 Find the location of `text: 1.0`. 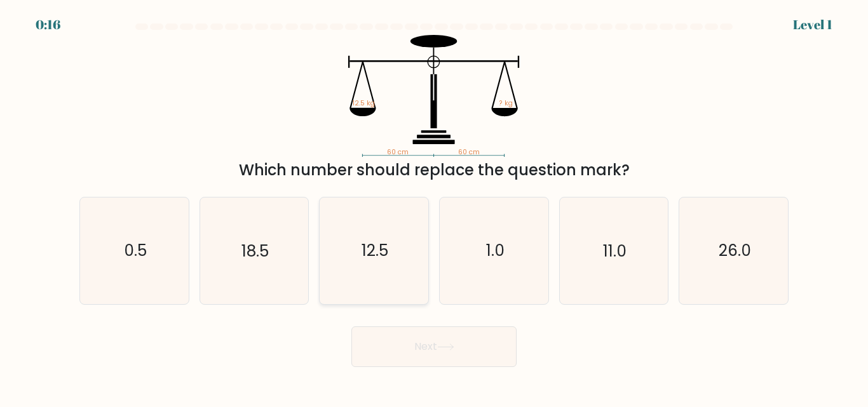

text: 1.0 is located at coordinates (494, 251).